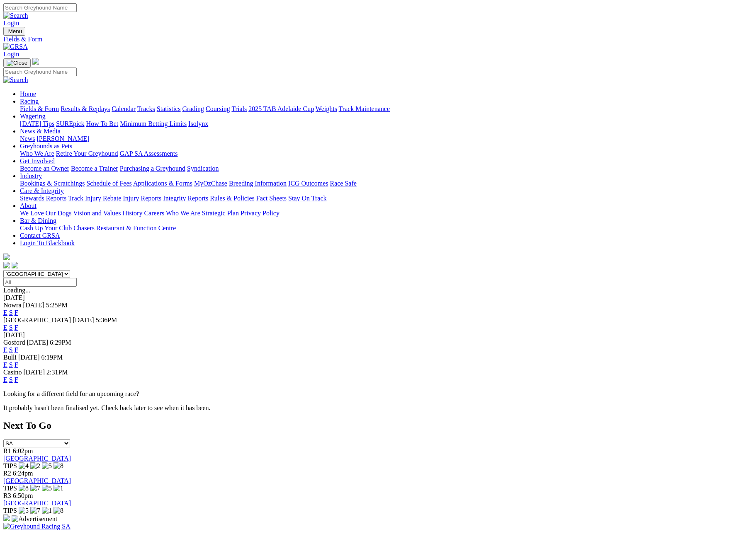 This screenshot has height=536, width=756. What do you see at coordinates (57, 305) in the screenshot?
I see `span: 5:25PM` at bounding box center [57, 305].